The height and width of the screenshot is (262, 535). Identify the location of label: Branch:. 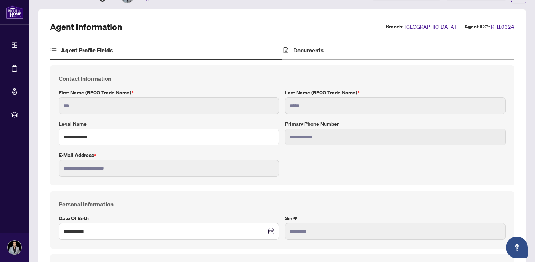
(394, 27).